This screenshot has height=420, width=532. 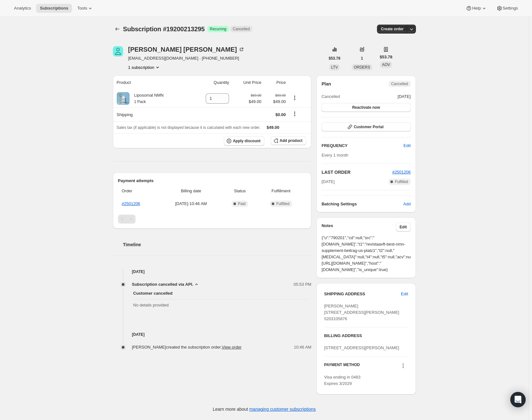 What do you see at coordinates (264, 409) in the screenshot?
I see `p: Learn more about` at bounding box center [264, 409].